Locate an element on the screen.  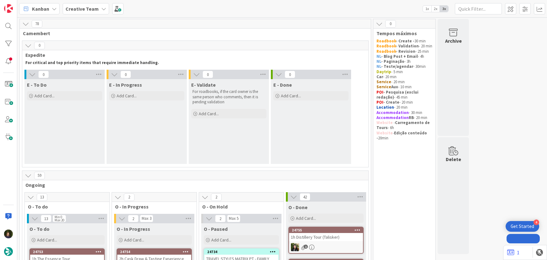
div: 1h Distillery Tour (Talisker) is located at coordinates (326, 237).